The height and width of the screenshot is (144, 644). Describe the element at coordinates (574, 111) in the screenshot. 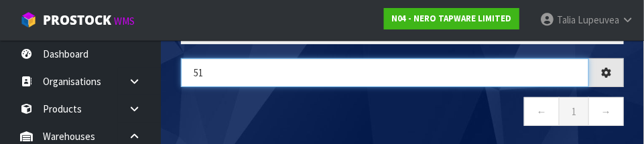

I see `a: 1` at that location.